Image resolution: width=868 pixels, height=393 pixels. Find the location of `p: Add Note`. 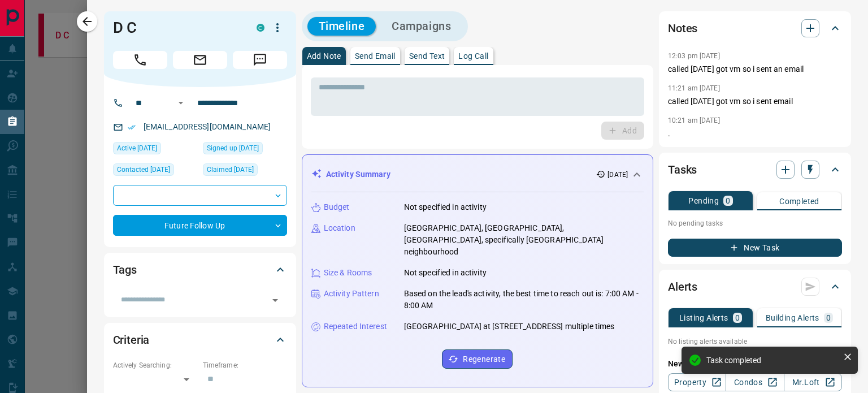

p: Add Note is located at coordinates (324, 56).